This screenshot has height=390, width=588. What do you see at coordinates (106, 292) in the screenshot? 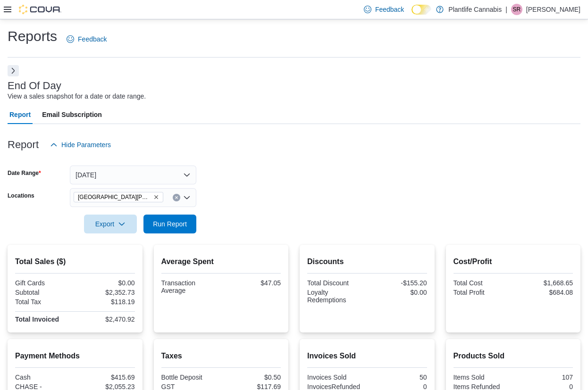
I see `div: $2,352.73` at bounding box center [106, 292].